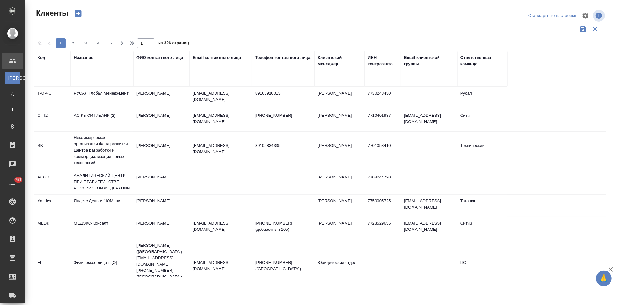 The image size is (618, 305). Describe the element at coordinates (86, 43) in the screenshot. I see `button: 3` at that location.